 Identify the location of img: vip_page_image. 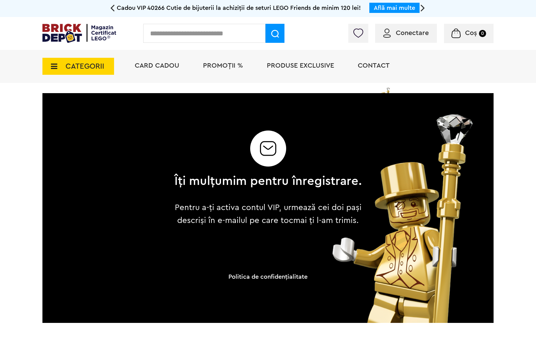
(408, 218).